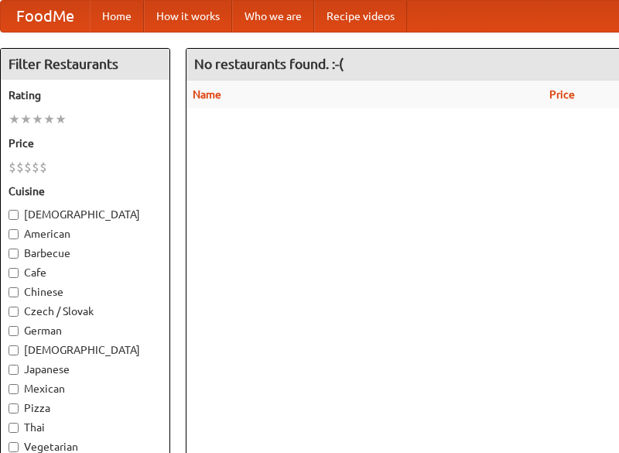  Describe the element at coordinates (13, 427) in the screenshot. I see `input: Thai` at that location.